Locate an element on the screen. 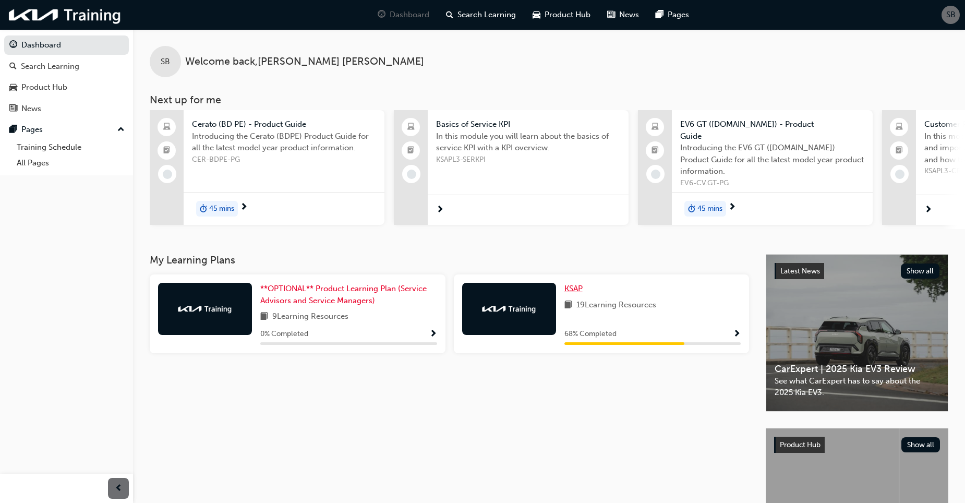  span: Cerato (BD PE) - Product Guide is located at coordinates (284, 124).